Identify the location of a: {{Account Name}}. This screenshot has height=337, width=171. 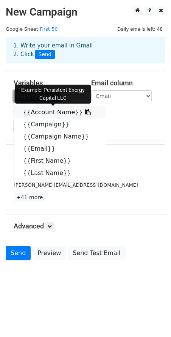
(60, 112).